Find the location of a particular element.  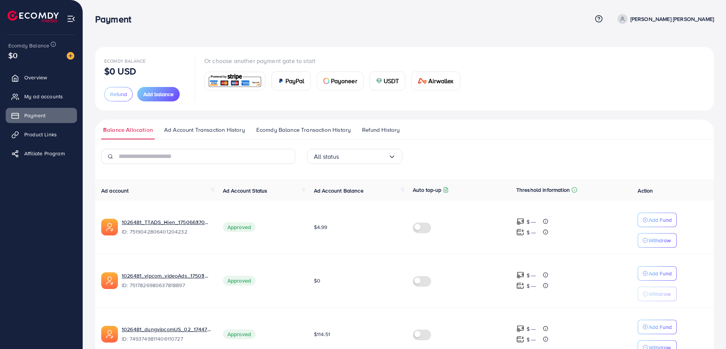

h3: Payment is located at coordinates (116, 19).